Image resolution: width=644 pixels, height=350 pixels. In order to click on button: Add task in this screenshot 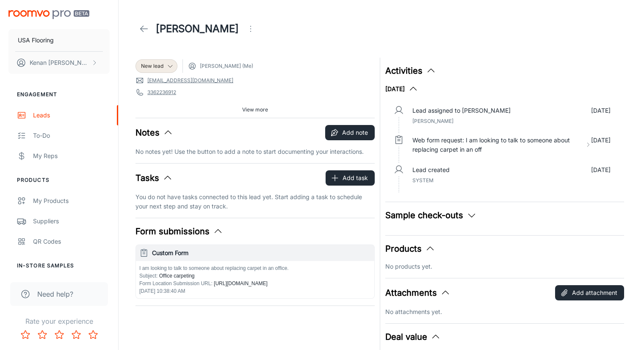, I will do `click(350, 178)`.